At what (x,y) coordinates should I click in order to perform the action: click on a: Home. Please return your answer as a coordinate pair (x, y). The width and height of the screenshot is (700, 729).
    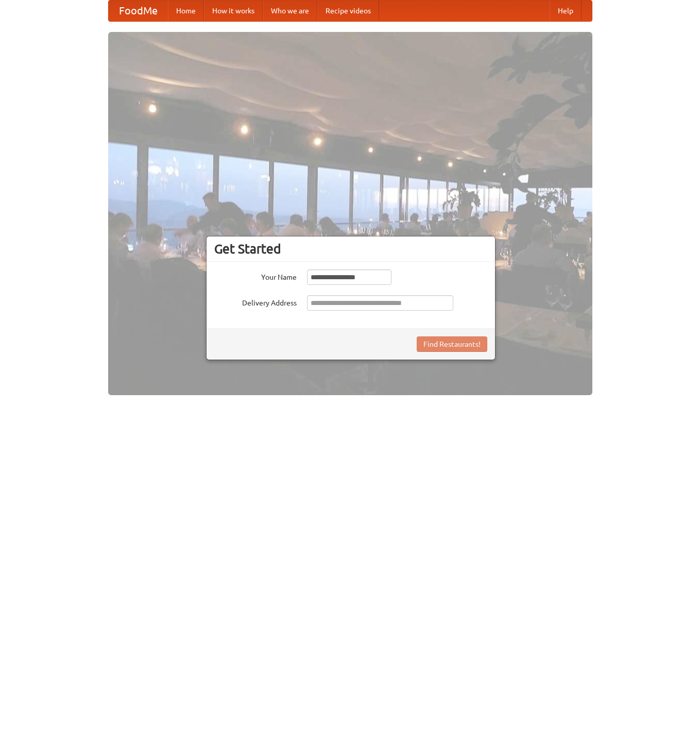
    Looking at the image, I should click on (186, 11).